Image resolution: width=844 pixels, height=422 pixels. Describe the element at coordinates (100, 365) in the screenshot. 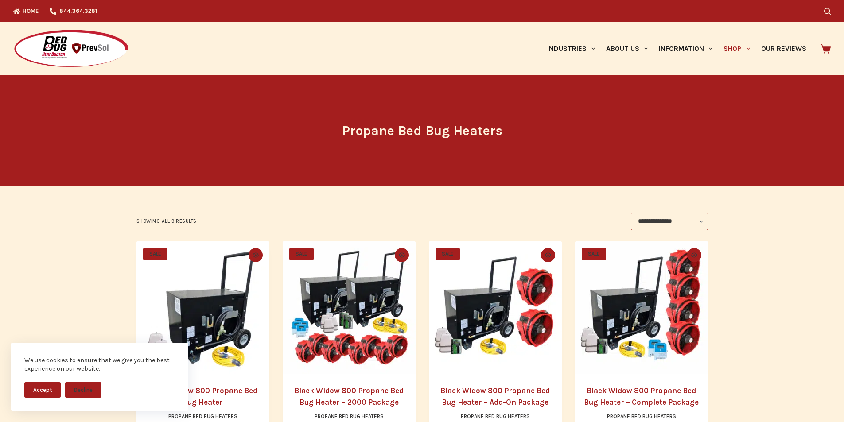

I see `div: We use cookies to ensure that we give you the best experience on our website.` at that location.